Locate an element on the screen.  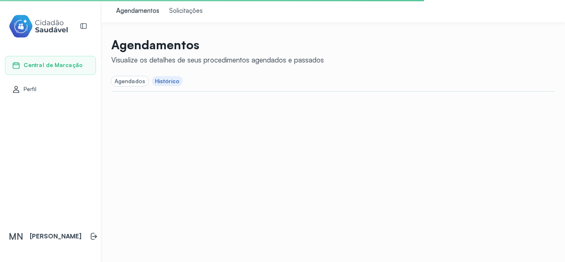
div: Solicitações is located at coordinates (186, 11).